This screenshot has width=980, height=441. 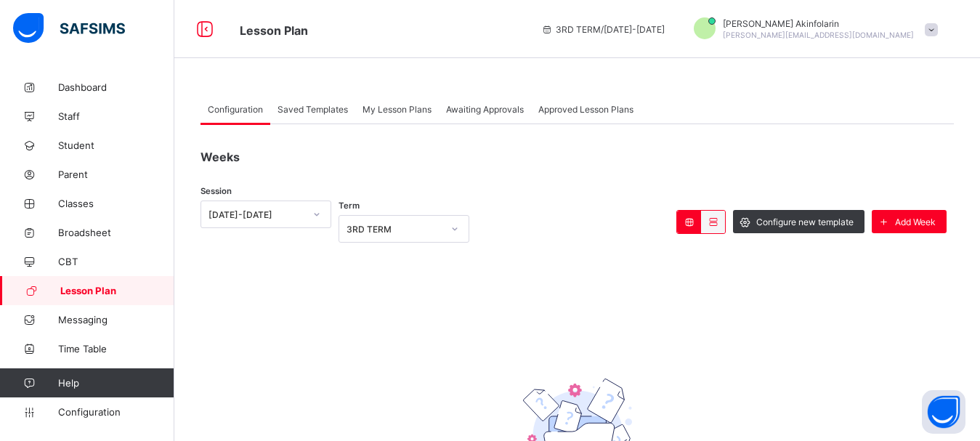 I want to click on div: AbiodunAkinfolarin, so click(x=812, y=29).